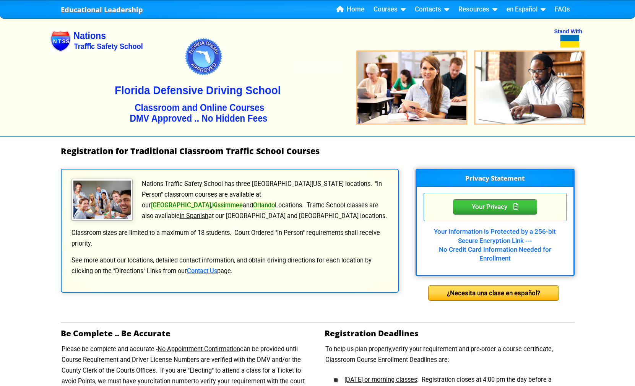 The height and width of the screenshot is (386, 635). I want to click on a: Home, so click(350, 10).